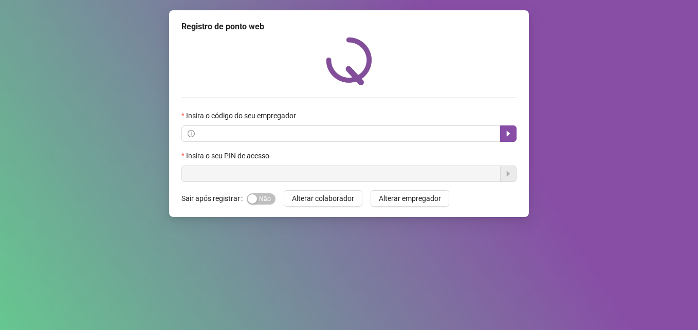 The image size is (698, 330). What do you see at coordinates (508, 134) in the screenshot?
I see `span: caret-right` at bounding box center [508, 134].